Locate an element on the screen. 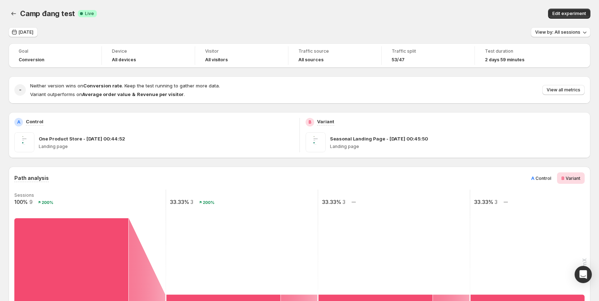 Image resolution: width=599 pixels, height=301 pixels. strong: Average order value is located at coordinates (106, 94).